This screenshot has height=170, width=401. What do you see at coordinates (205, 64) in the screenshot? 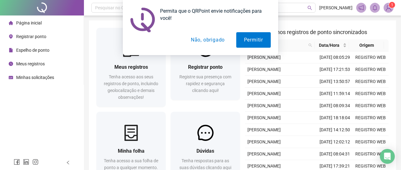
I see `a: Registrar pontoRegistre sua presença com rapidez e segurança clicando aqui!` at bounding box center [205, 64].